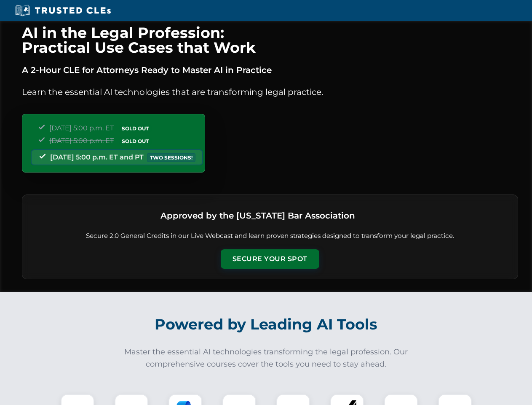 This screenshot has height=405, width=532. What do you see at coordinates (62, 11) in the screenshot?
I see `img: Trusted CLEs` at bounding box center [62, 11].